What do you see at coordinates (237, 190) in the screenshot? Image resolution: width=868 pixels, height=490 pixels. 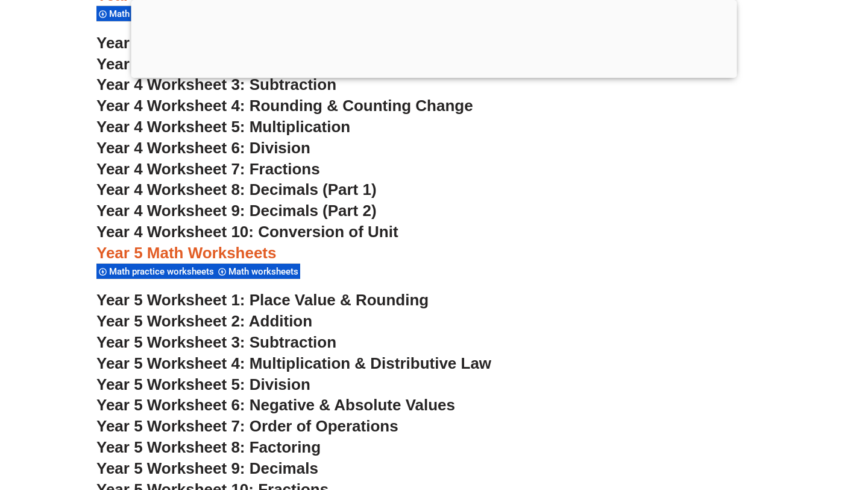 I see `span: Year 4 Worksheet 8: Decimals (Part 1)` at bounding box center [237, 190].